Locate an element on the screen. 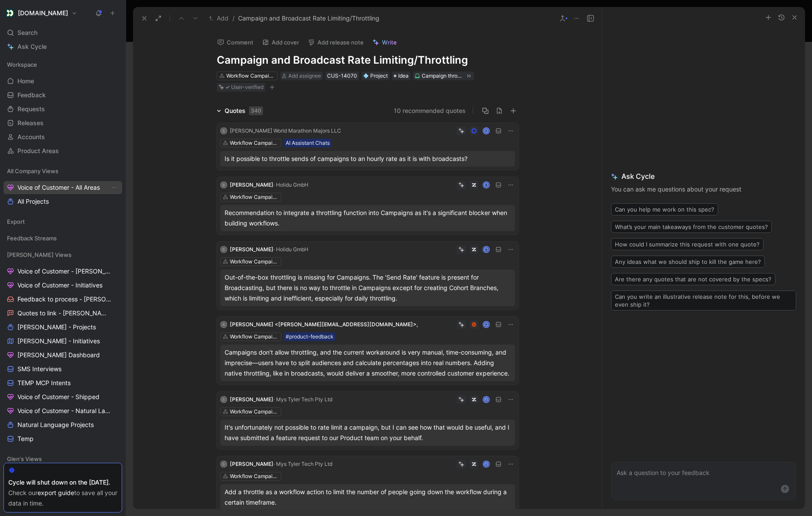  div: Feedback Streams is located at coordinates (63, 240).